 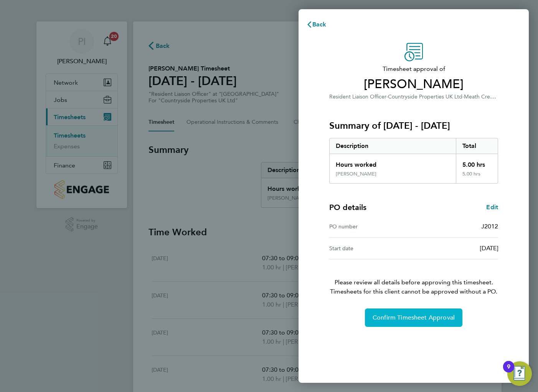 What do you see at coordinates (316, 25) in the screenshot?
I see `button: Back` at bounding box center [316, 25].